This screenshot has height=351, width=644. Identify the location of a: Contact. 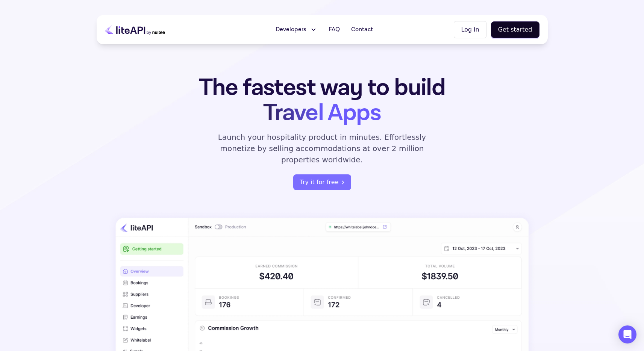
(362, 30).